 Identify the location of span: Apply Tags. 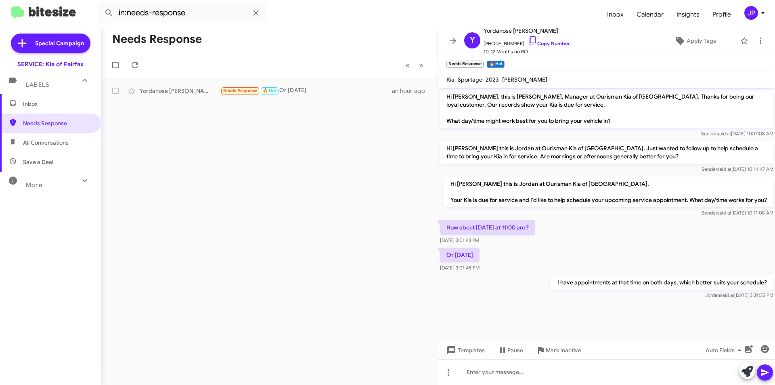
(701, 41).